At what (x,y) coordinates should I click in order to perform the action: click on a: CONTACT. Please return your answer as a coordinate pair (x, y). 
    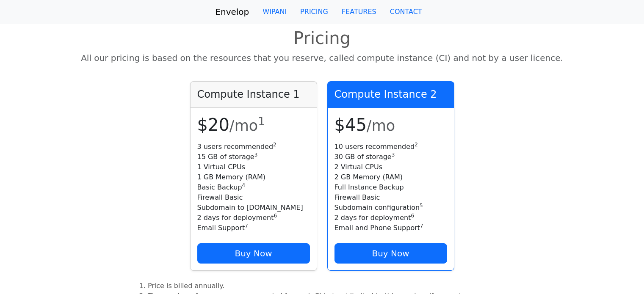
    Looking at the image, I should click on (406, 12).